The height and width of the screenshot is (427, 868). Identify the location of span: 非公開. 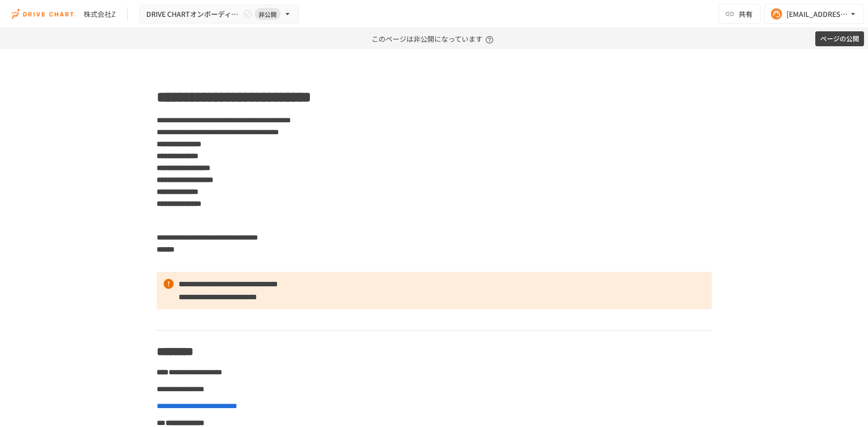
(268, 14).